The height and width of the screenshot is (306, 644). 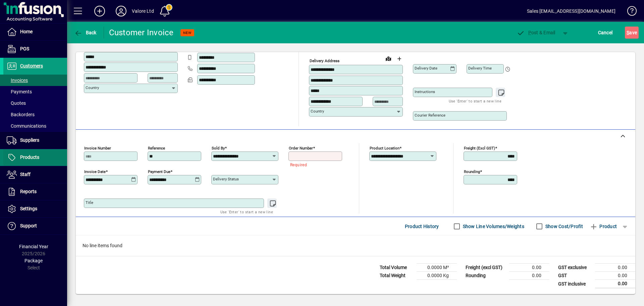 What do you see at coordinates (28, 208) in the screenshot?
I see `span: Settings` at bounding box center [28, 208].